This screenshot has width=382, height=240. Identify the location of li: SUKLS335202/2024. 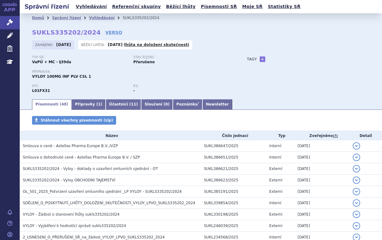
(145, 18).